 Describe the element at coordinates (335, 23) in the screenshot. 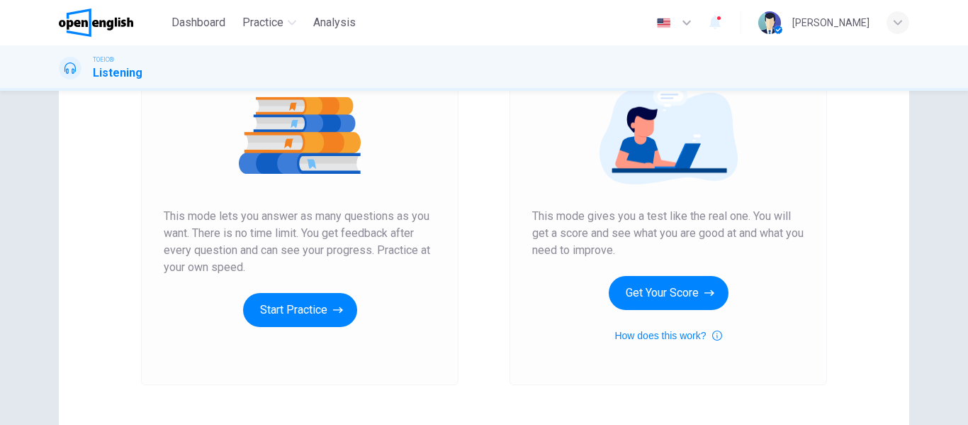

I see `span: Analysis` at that location.